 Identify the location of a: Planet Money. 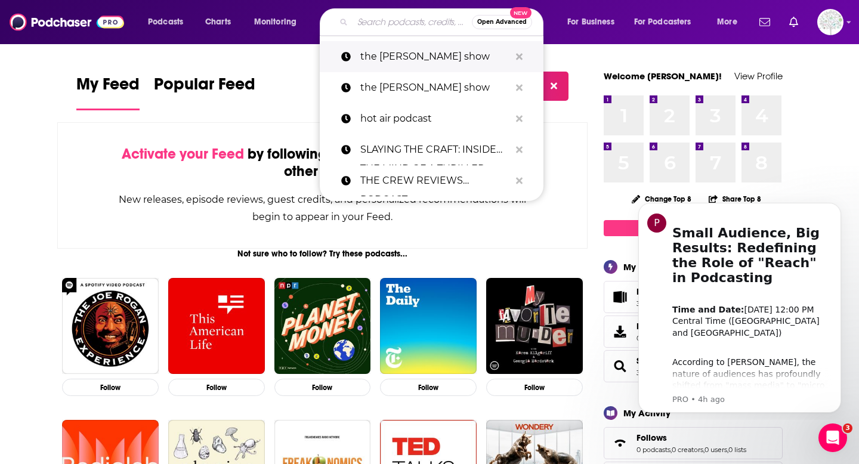
(323, 326).